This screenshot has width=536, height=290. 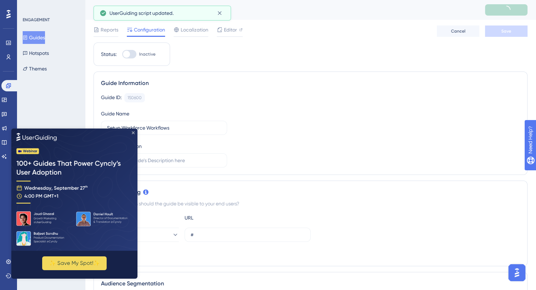 I want to click on button: Hotspots, so click(x=36, y=53).